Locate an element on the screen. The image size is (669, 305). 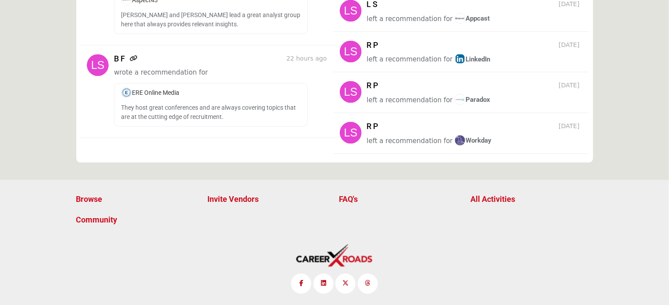
a: Community is located at coordinates (137, 219).